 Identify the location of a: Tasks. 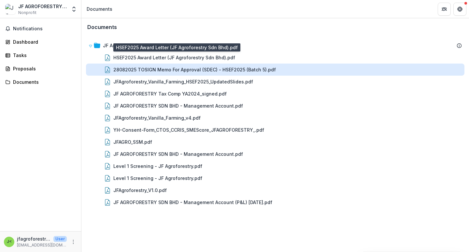
(40, 55).